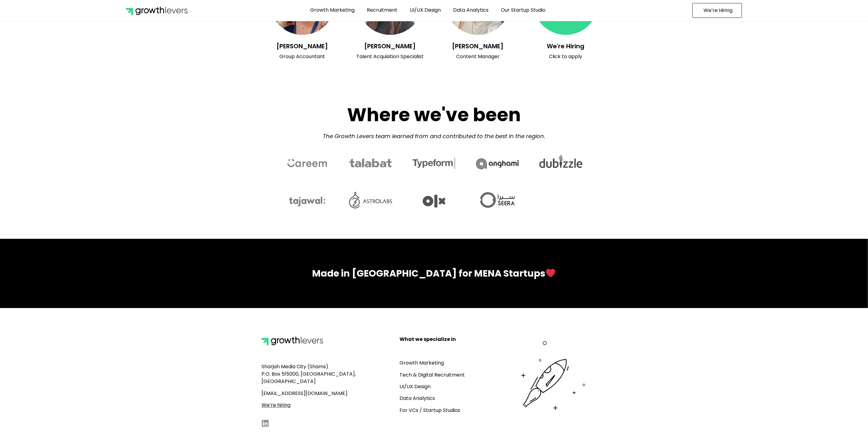 Image resolution: width=868 pixels, height=439 pixels. Describe the element at coordinates (429, 410) in the screenshot. I see `a: For VCs / Startup Studios` at that location.